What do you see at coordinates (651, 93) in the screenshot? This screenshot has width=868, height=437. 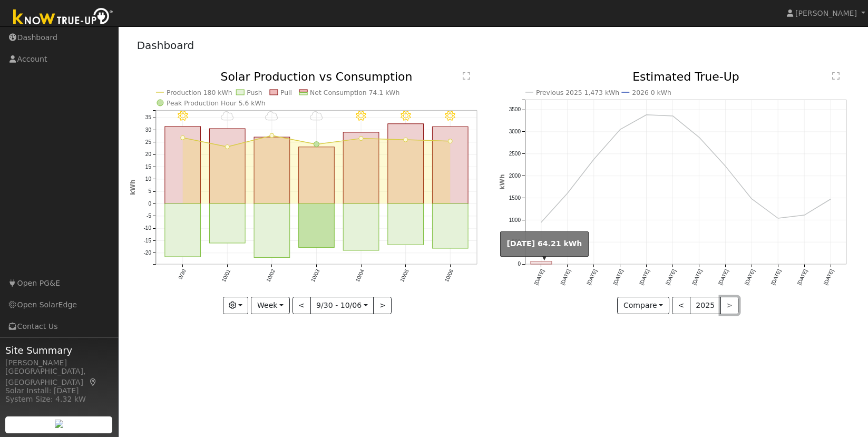 I see `text: 2026 0 kWh` at bounding box center [651, 93].